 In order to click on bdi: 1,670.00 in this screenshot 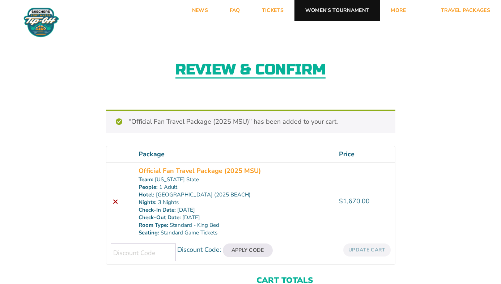, I will do `click(354, 201)`.